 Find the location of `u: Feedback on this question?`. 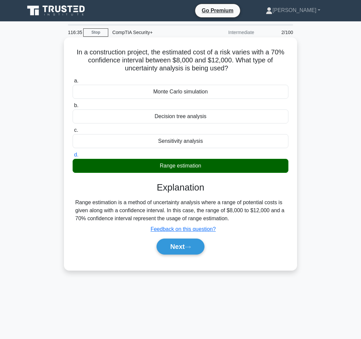

u: Feedback on this question? is located at coordinates (183, 229).